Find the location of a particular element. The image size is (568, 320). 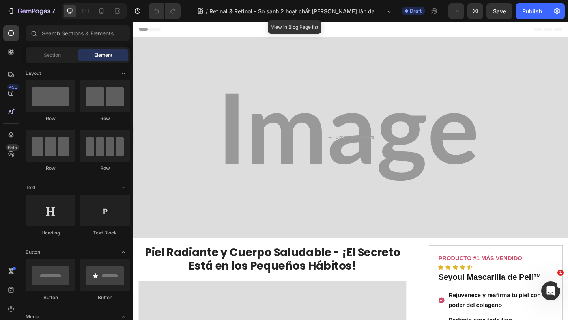

div: 450 is located at coordinates (13, 87).